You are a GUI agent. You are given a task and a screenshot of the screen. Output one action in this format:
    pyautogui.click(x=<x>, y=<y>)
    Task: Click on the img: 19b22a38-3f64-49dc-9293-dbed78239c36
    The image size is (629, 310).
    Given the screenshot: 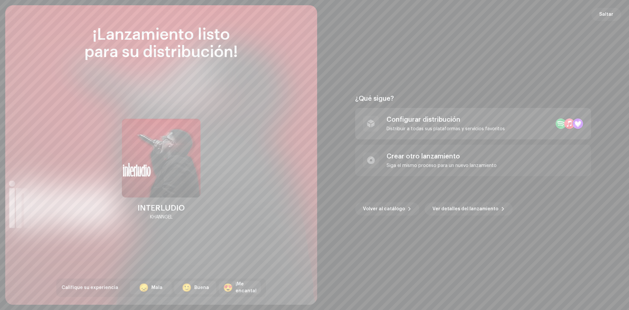 What is the action you would take?
    pyautogui.click(x=161, y=158)
    